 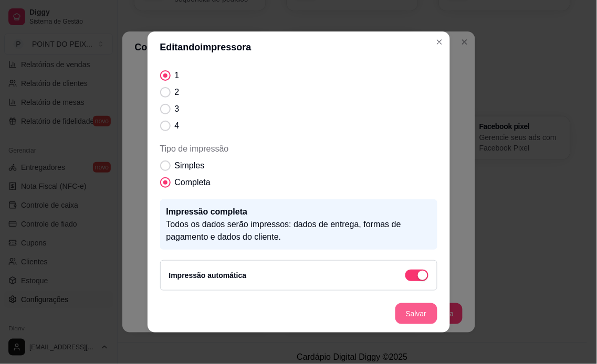 What do you see at coordinates (416, 314) in the screenshot?
I see `button: Salvar` at bounding box center [416, 314].